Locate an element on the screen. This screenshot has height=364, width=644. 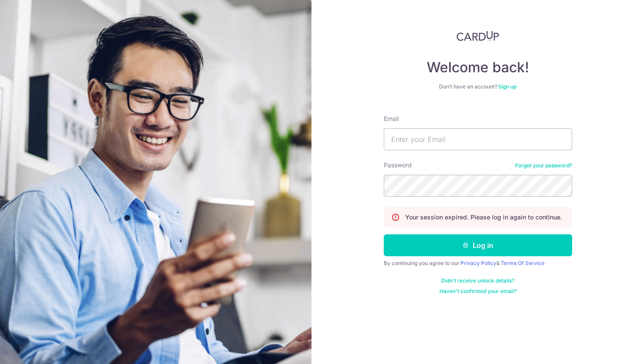
a: Haven't confirmed your email? is located at coordinates (478, 291).